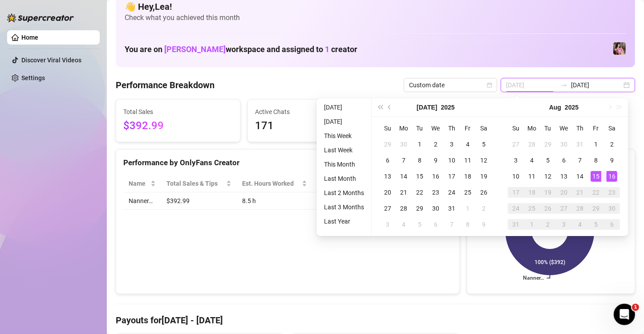  Describe the element at coordinates (344, 179) in the screenshot. I see `li: Last Month` at that location.